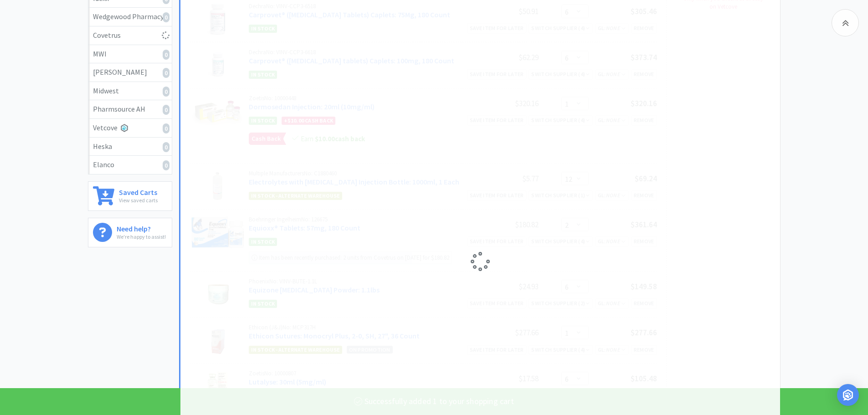  I want to click on div: MWI, so click(130, 55).